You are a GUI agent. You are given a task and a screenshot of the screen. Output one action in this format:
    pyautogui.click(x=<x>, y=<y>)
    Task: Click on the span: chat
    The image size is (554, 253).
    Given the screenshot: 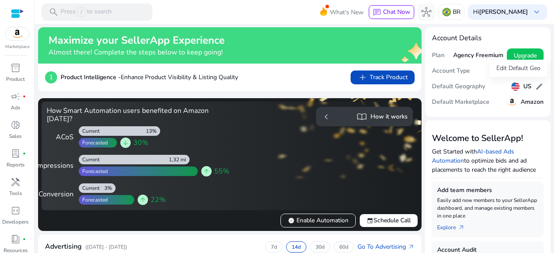 What is the action you would take?
    pyautogui.click(x=377, y=13)
    